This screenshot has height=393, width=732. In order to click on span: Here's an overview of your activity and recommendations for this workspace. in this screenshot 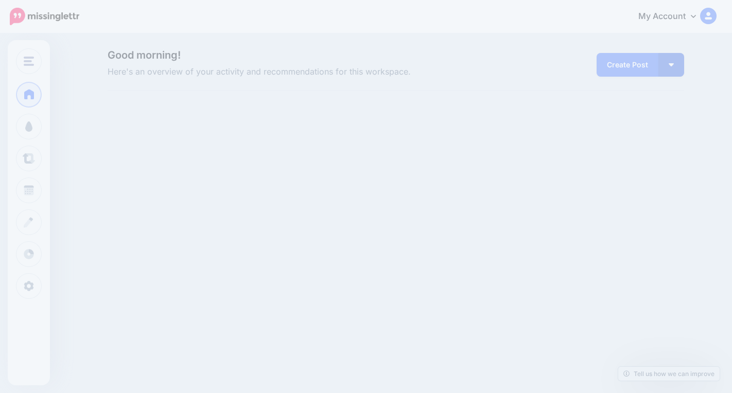, I will do `click(297, 72)`.